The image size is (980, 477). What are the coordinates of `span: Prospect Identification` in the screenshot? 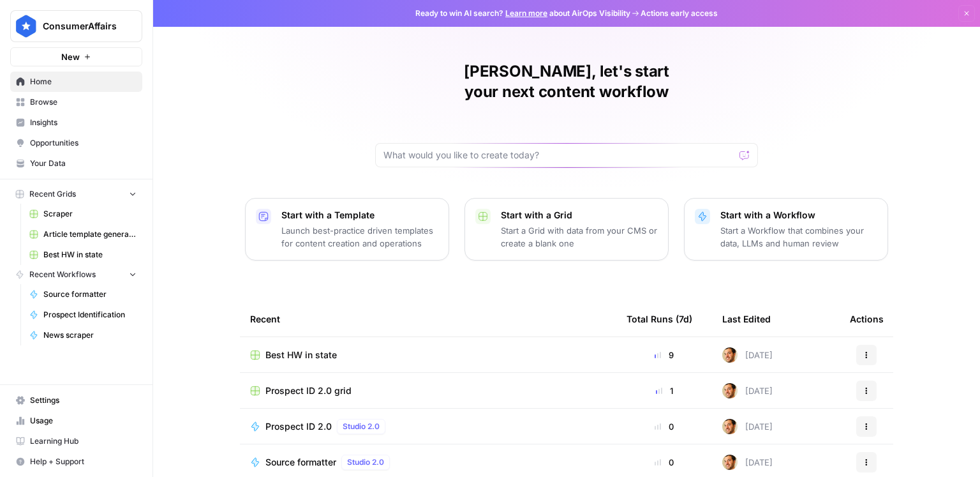 It's located at (90, 315).